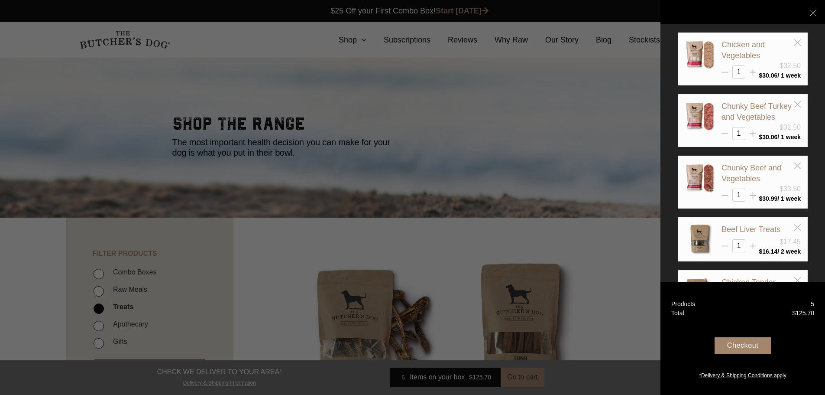 The width and height of the screenshot is (825, 395). What do you see at coordinates (768, 251) in the screenshot?
I see `bdi: 16.14` at bounding box center [768, 251].